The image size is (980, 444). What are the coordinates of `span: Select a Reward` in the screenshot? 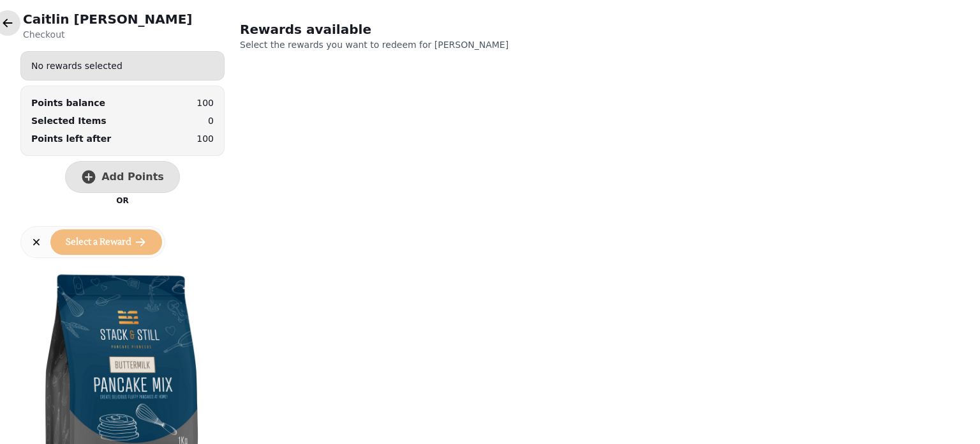 It's located at (99, 242).